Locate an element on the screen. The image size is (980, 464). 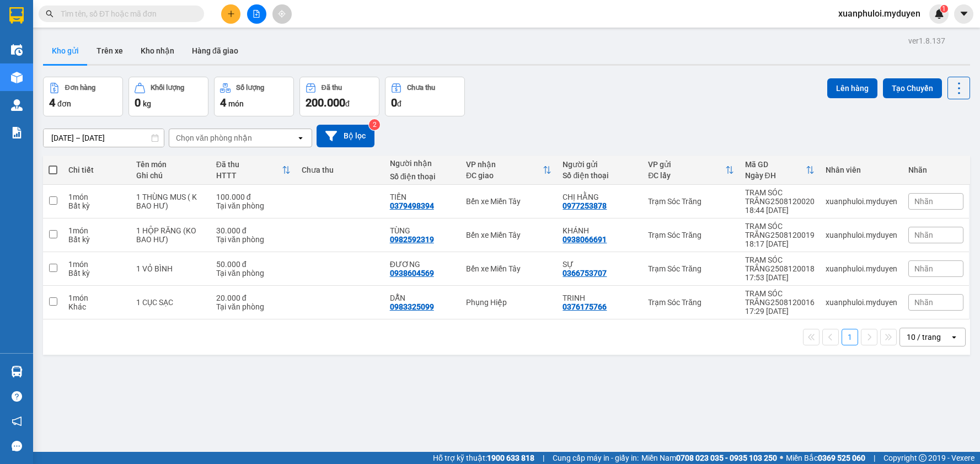
div: 0938066691 is located at coordinates (585, 239).